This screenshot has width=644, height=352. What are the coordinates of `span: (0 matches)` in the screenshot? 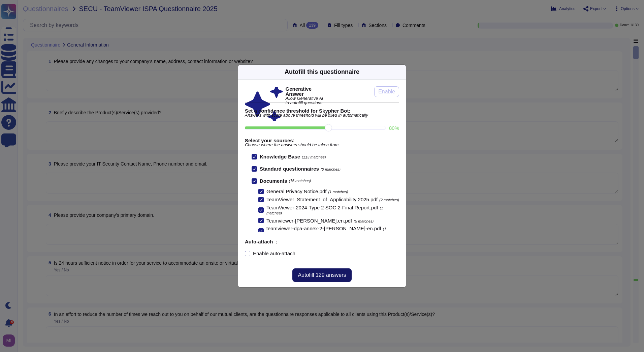 It's located at (330, 169).